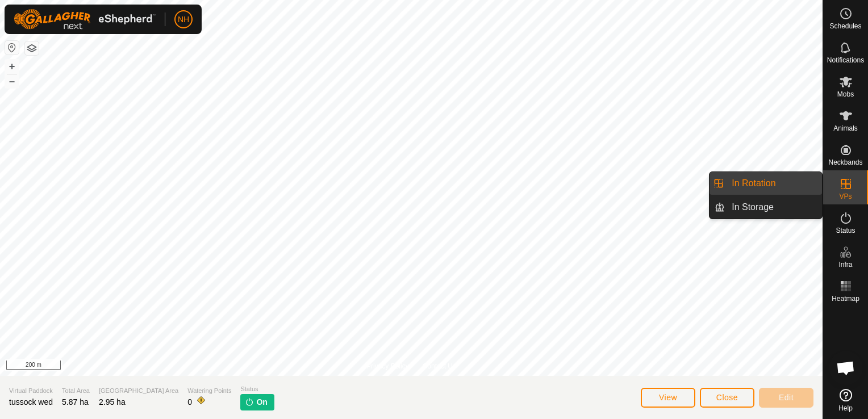 This screenshot has height=419, width=868. Describe the element at coordinates (190, 402) in the screenshot. I see `span: 0` at that location.